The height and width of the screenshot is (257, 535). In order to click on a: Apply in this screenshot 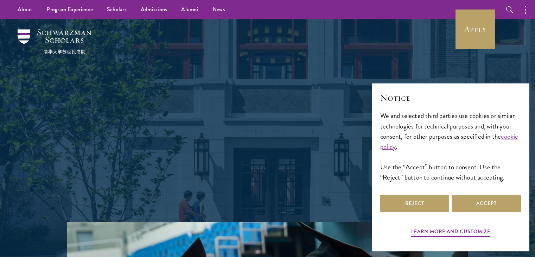, I will do `click(475, 29)`.